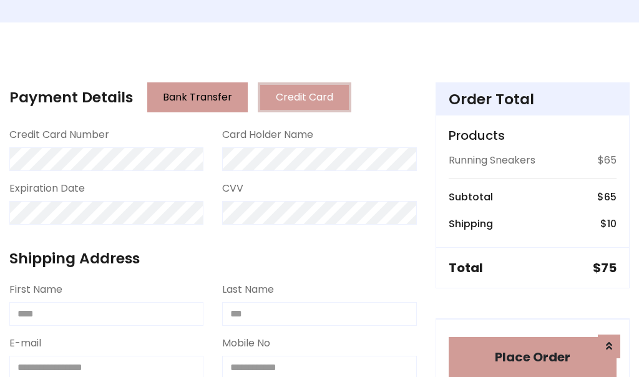  What do you see at coordinates (609, 268) in the screenshot?
I see `span: 75` at bounding box center [609, 268].